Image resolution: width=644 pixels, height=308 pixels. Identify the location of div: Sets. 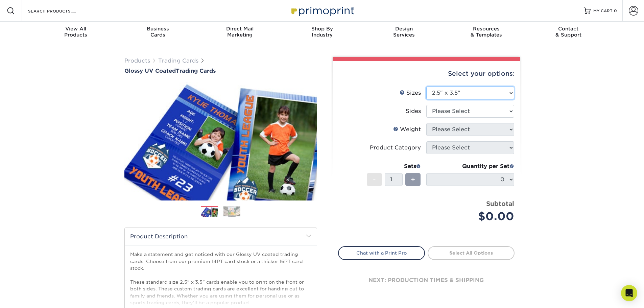
(394, 166).